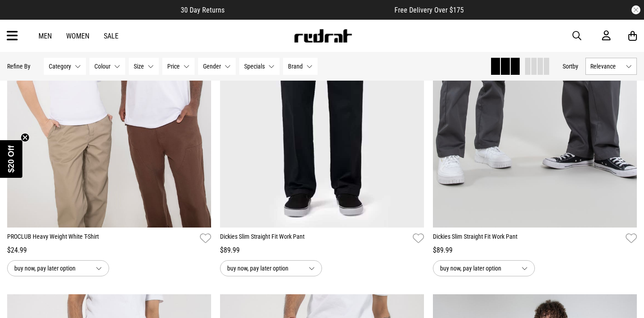 The image size is (644, 318). I want to click on span: Relevance, so click(606, 67).